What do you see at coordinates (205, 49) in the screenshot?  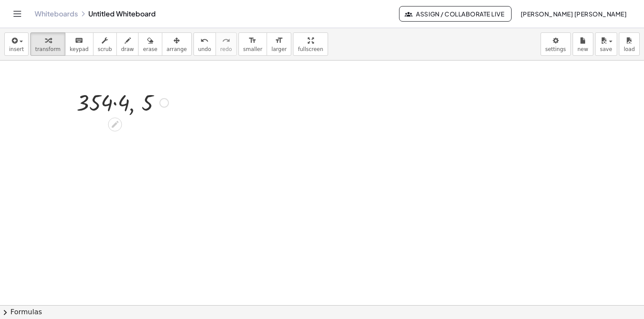 I see `span: undo` at bounding box center [205, 49].